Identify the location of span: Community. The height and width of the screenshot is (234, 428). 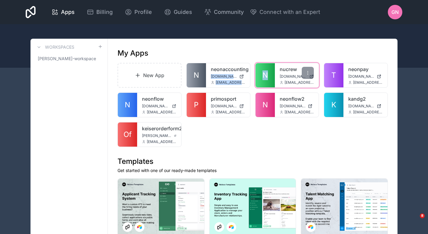
(229, 12).